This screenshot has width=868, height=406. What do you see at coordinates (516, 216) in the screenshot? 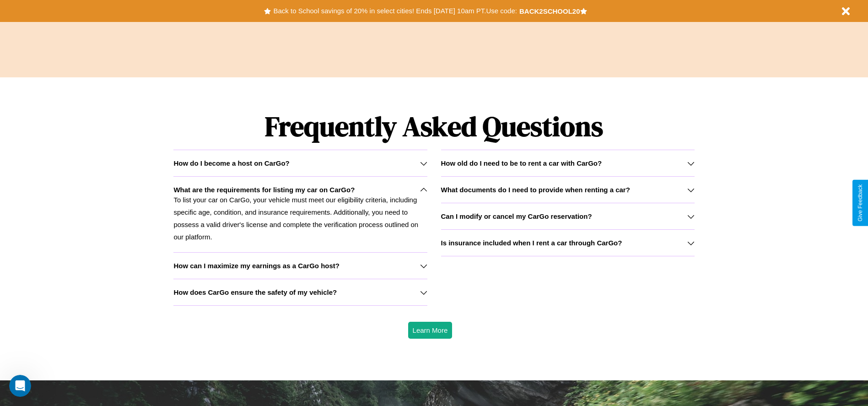
I see `h3: Can I modify or cancel my CarGo reservation?` at bounding box center [516, 216].